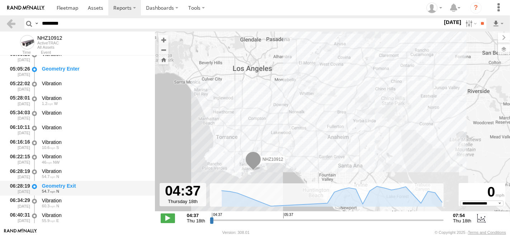 This screenshot has width=510, height=236. I want to click on a: Terms and Conditions, so click(487, 233).